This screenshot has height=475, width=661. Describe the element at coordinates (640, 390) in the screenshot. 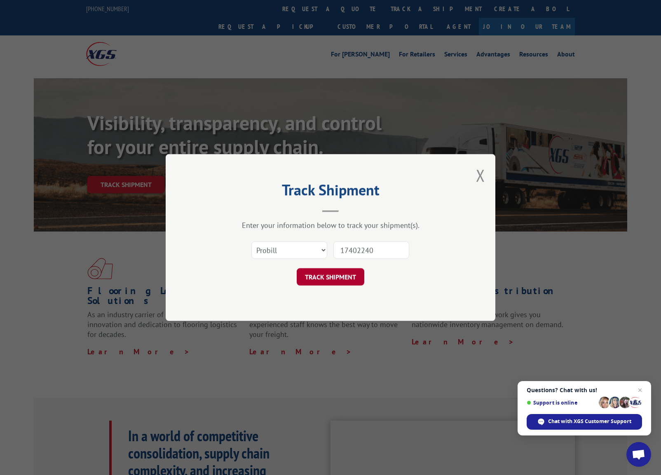

I see `span: Close chat` at that location.